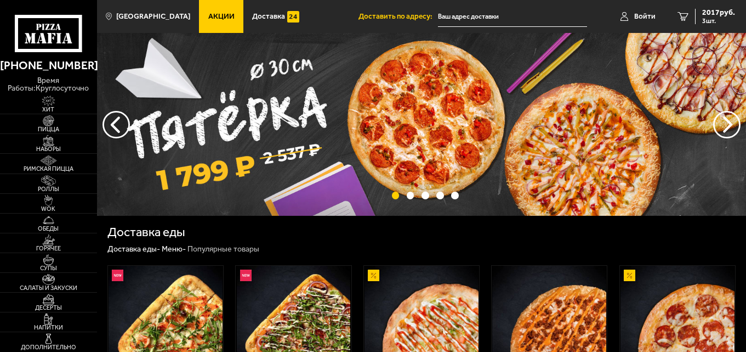 The height and width of the screenshot is (352, 746). I want to click on span: Акции, so click(222, 16).